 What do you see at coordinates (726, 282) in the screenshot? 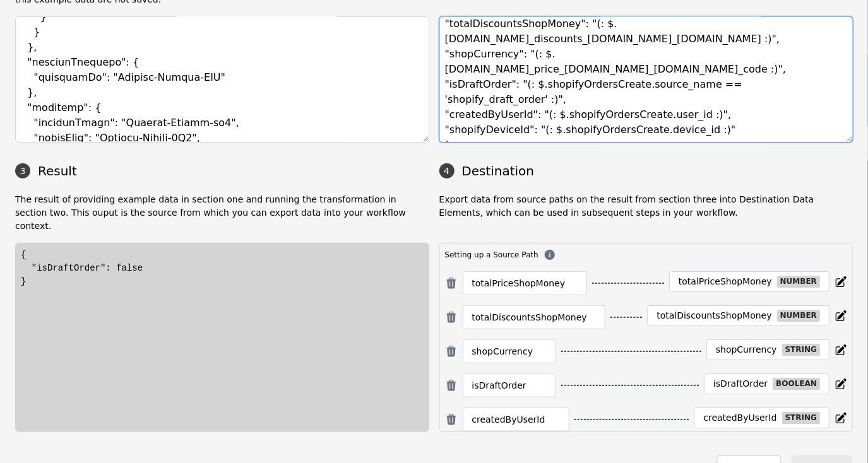
I see `div: totalPriceShopMoney` at bounding box center [726, 282].